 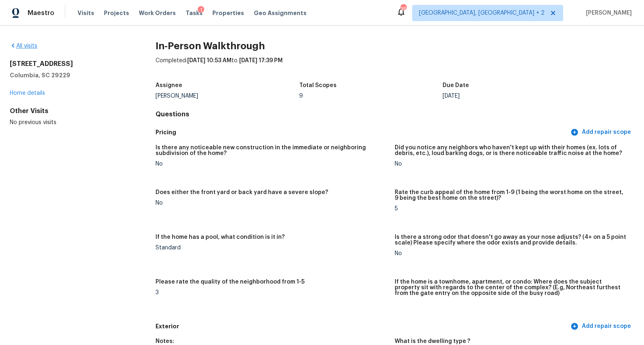 What do you see at coordinates (395, 46) in the screenshot?
I see `h2: In-Person Walkthrough` at bounding box center [395, 46].